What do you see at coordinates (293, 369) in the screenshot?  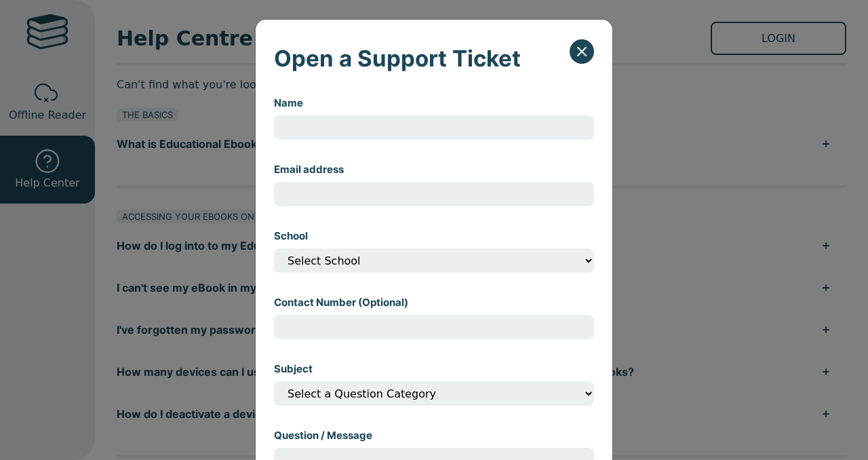 I see `label: Subject` at bounding box center [293, 369].